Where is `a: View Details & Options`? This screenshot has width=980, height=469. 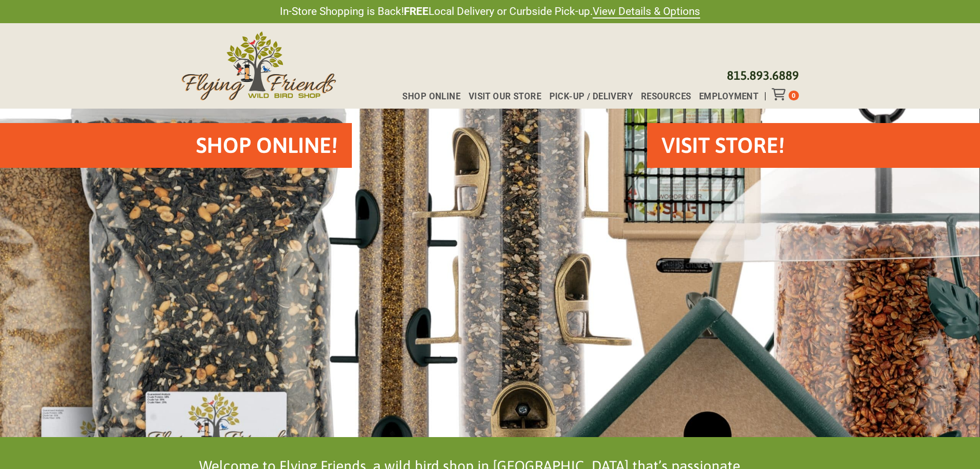 a: View Details & Options is located at coordinates (646, 12).